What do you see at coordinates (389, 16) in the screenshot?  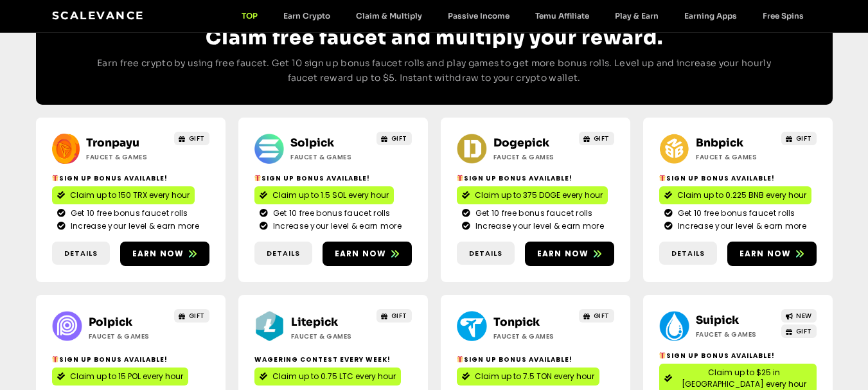 I see `a: Claim & Multiply` at bounding box center [389, 16].